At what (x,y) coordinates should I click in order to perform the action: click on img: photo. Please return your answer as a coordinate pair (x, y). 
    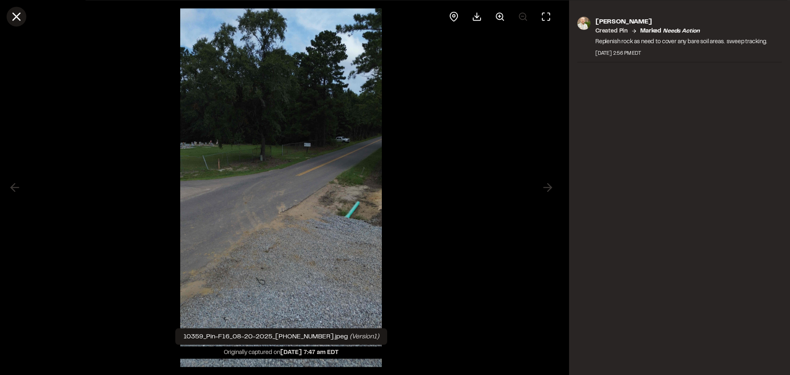
    Looking at the image, I should click on (584, 23).